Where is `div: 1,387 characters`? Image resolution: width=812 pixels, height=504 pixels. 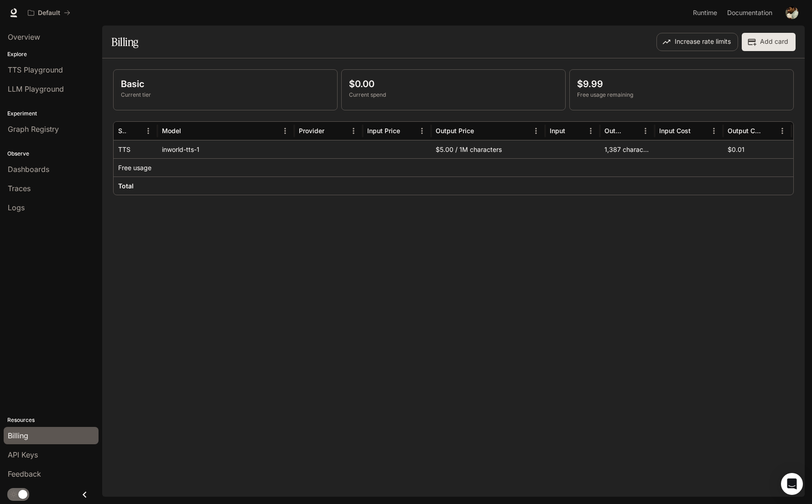
div: 1,387 characters is located at coordinates (627, 149).